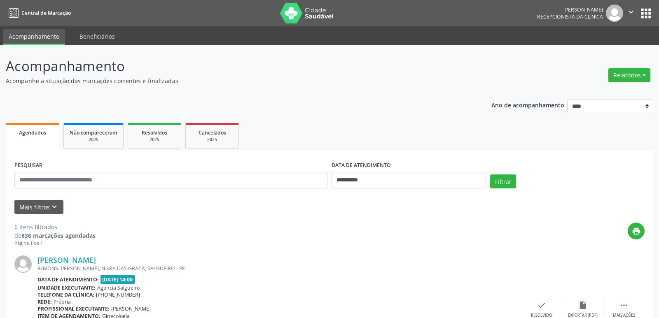  I want to click on div: 6 itens filtrados, so click(55, 227).